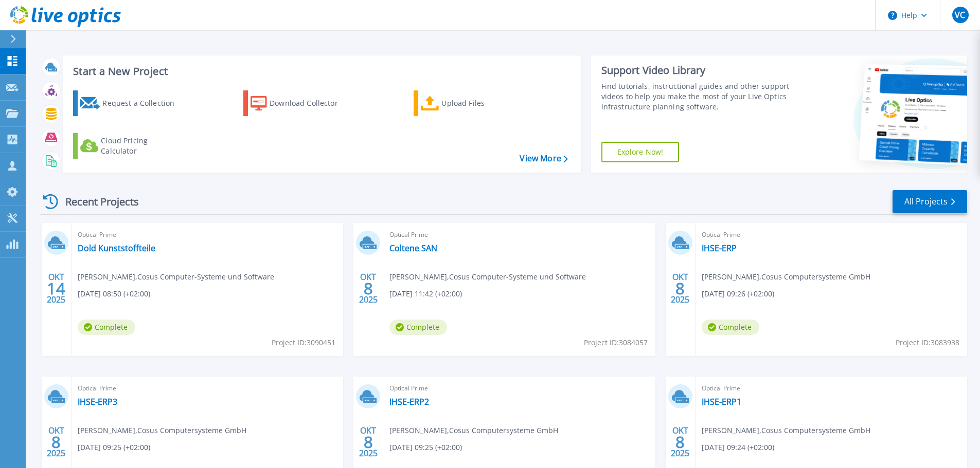  What do you see at coordinates (641, 152) in the screenshot?
I see `a: Explore Now!` at bounding box center [641, 152].